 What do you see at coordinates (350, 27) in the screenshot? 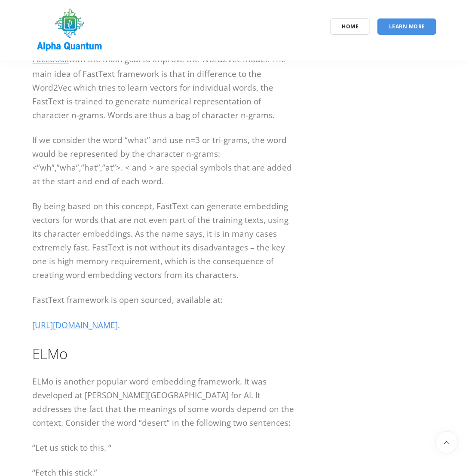
I see `a: Home` at bounding box center [350, 27].